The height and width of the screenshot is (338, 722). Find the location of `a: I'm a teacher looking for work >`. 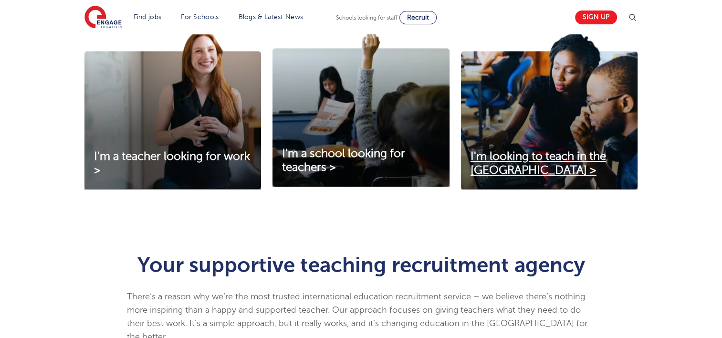

a: I'm a teacher looking for work > is located at coordinates (173, 164).